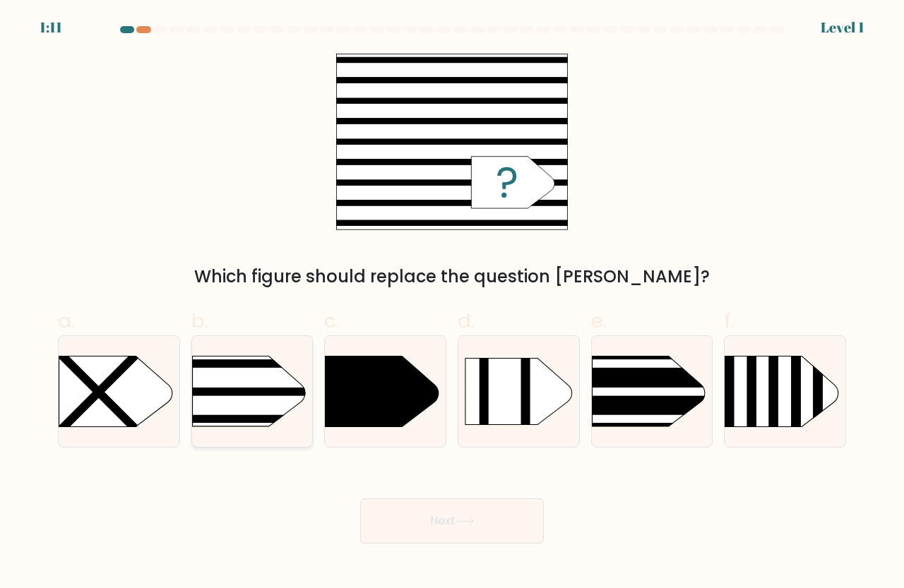 Image resolution: width=904 pixels, height=588 pixels. I want to click on div: 1:11, so click(51, 28).